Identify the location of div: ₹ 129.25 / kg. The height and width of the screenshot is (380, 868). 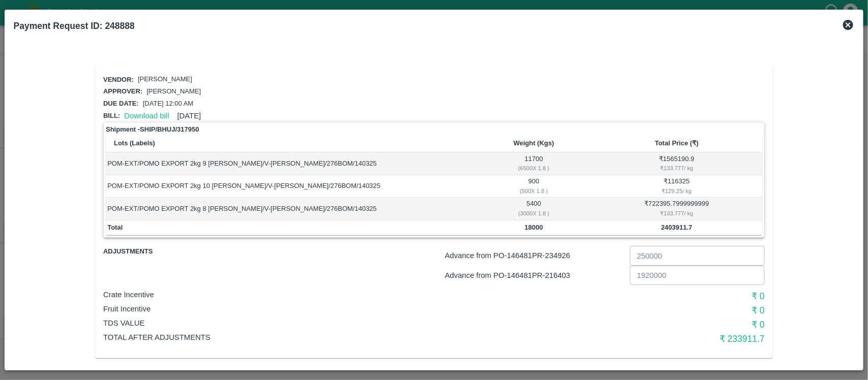
(677, 191).